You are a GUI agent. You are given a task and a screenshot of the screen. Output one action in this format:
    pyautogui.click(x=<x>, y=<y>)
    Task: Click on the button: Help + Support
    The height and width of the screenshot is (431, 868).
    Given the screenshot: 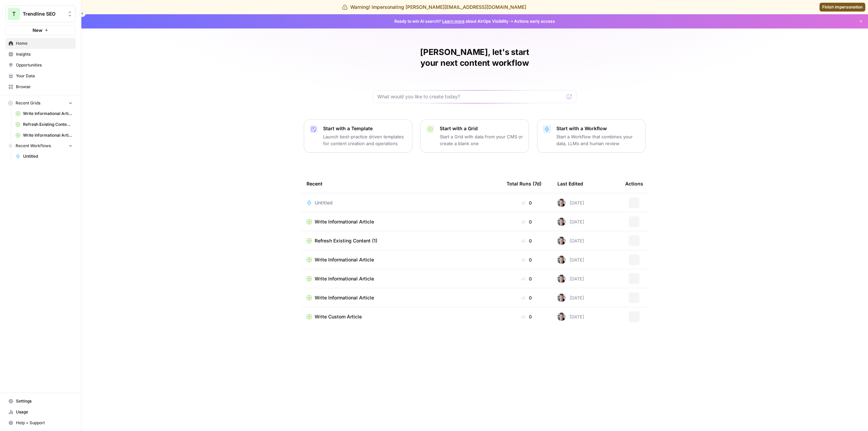 What is the action you would take?
    pyautogui.click(x=41, y=423)
    